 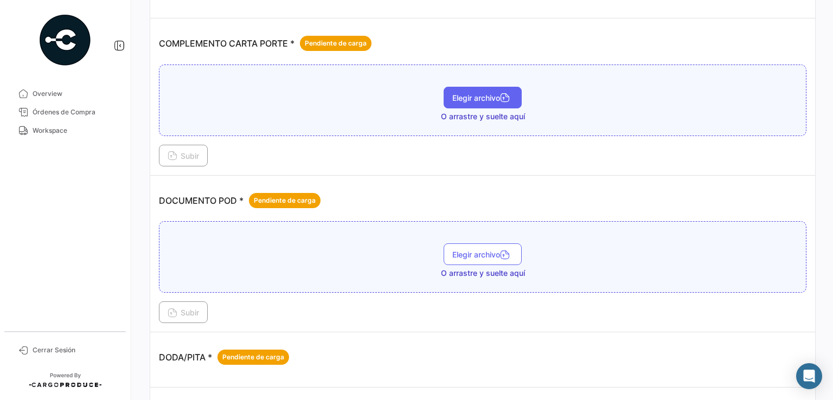 What do you see at coordinates (75, 112) in the screenshot?
I see `span: Órdenes de Compra` at bounding box center [75, 112].